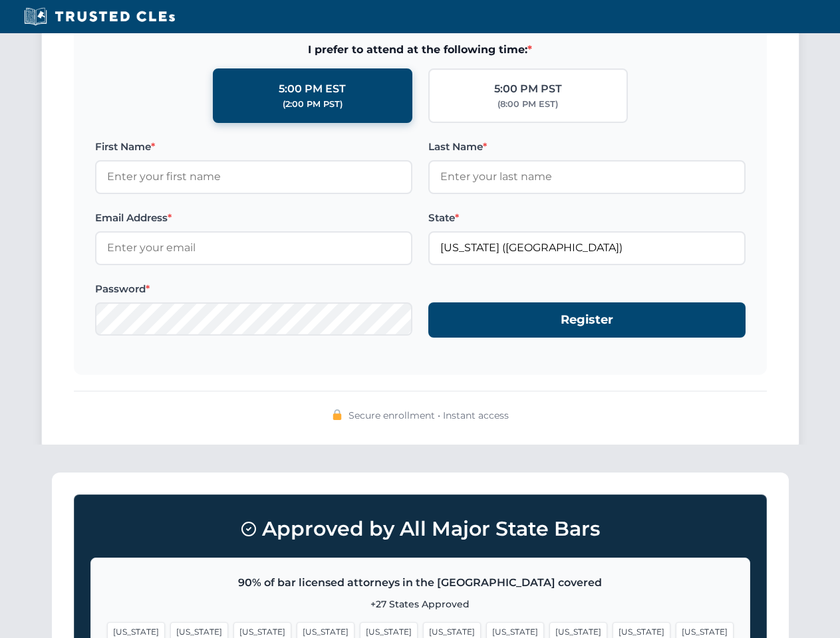 The height and width of the screenshot is (638, 840). Describe the element at coordinates (253, 218) in the screenshot. I see `label: Email Address` at that location.